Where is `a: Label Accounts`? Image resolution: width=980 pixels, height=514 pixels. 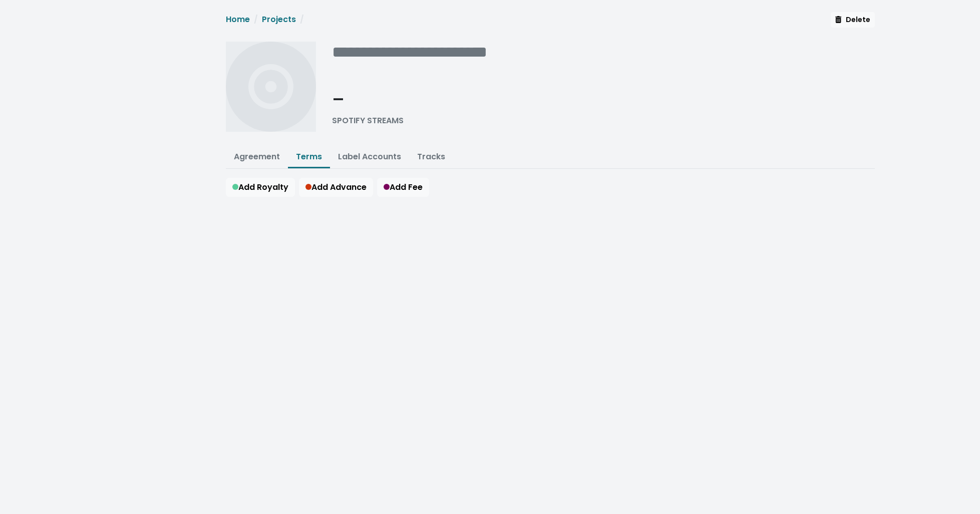
a: Label Accounts is located at coordinates (370, 156).